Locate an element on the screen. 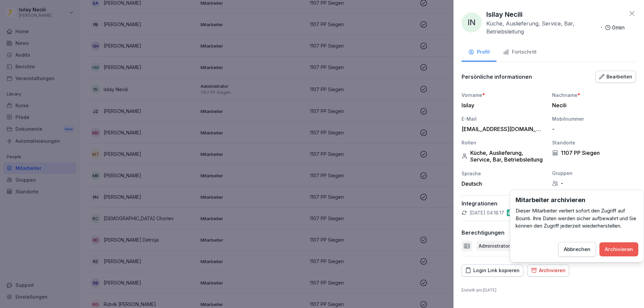 The image size is (644, 308). div: Isilay is located at coordinates (502, 105).